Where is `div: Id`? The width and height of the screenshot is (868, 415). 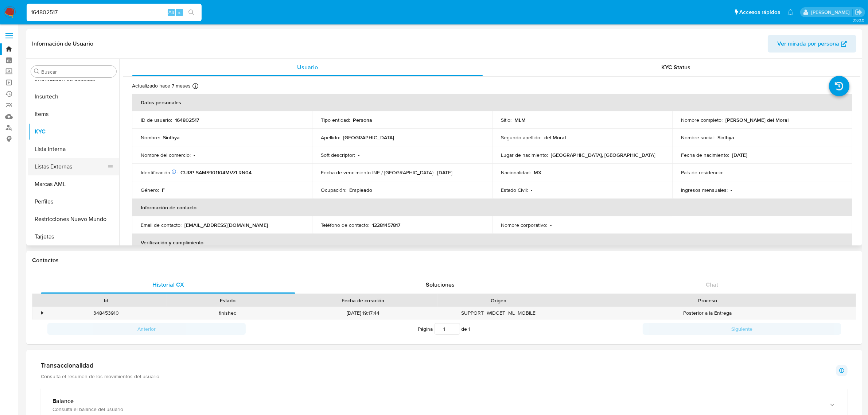
div: Id is located at coordinates (106, 300).